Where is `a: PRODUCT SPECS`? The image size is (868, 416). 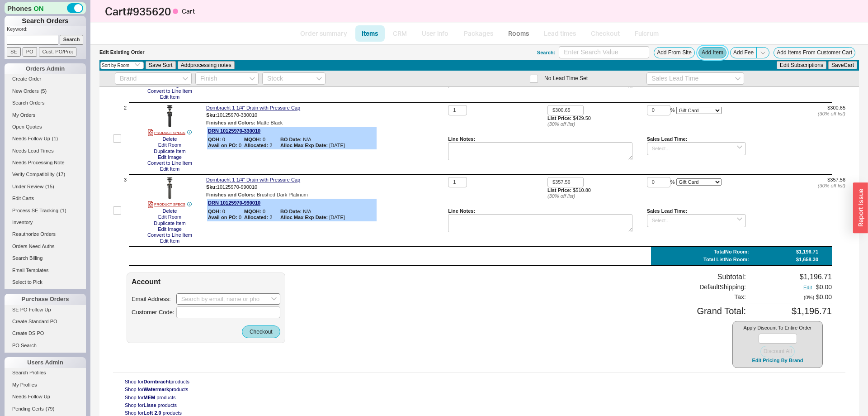
a: PRODUCT SPECS is located at coordinates (166, 204).